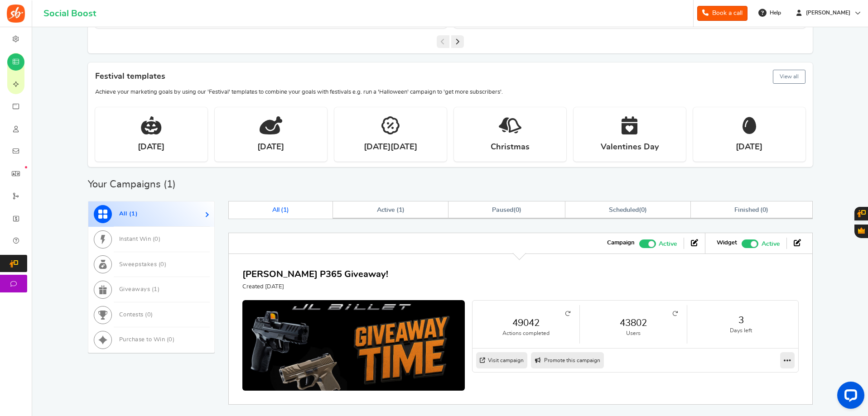 The height and width of the screenshot is (416, 868). I want to click on button: Open LiveChat chat widget, so click(21, 17).